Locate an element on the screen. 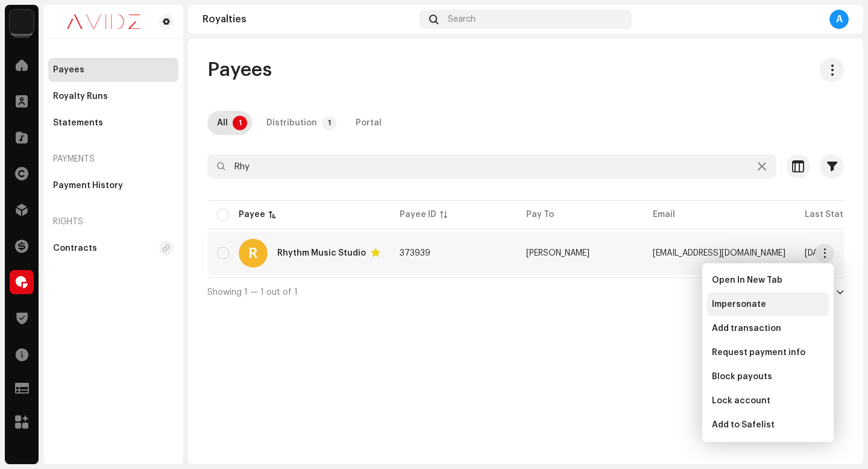  re-m-nav-item: Statements is located at coordinates (113, 123).